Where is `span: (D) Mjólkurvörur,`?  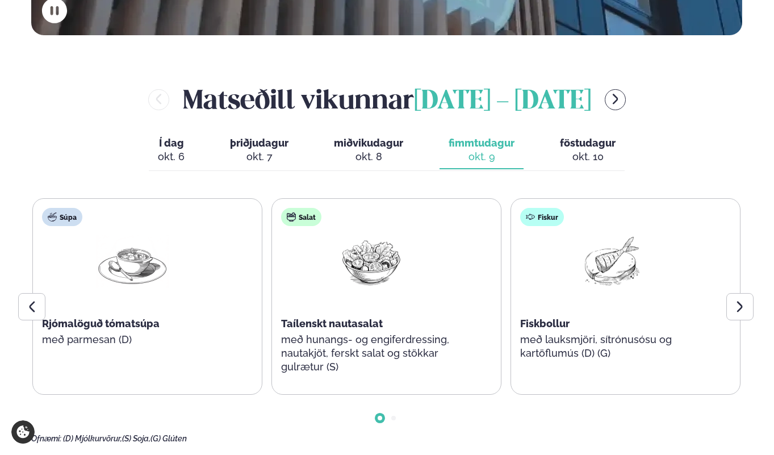 span: (D) Mjólkurvörur, is located at coordinates (93, 438).